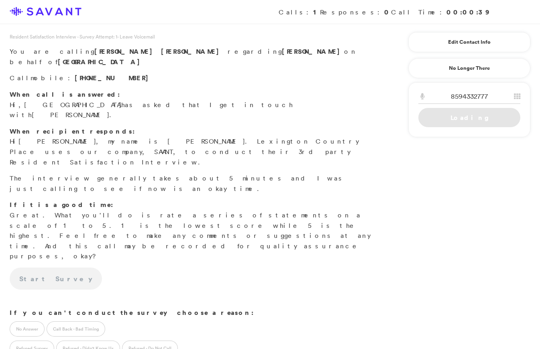 The image size is (540, 349). What do you see at coordinates (132, 313) in the screenshot?
I see `strong: If you can't conduct the survey choose a reason:` at bounding box center [132, 313].